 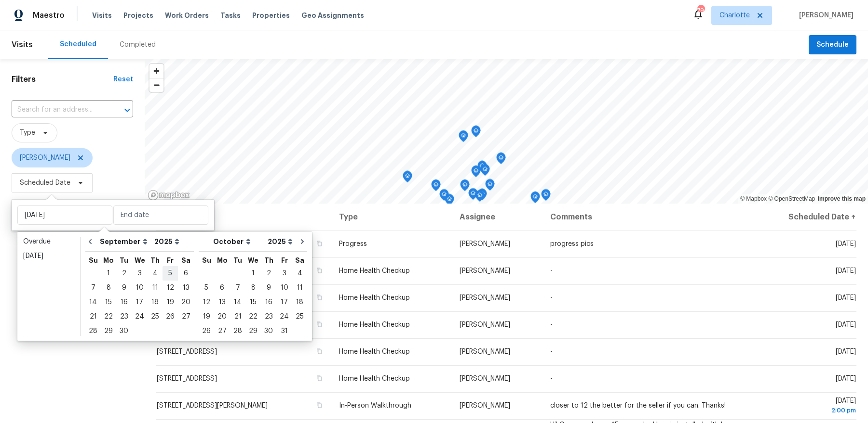 What do you see at coordinates (186, 303) in the screenshot?
I see `div: 20` at bounding box center [186, 303].